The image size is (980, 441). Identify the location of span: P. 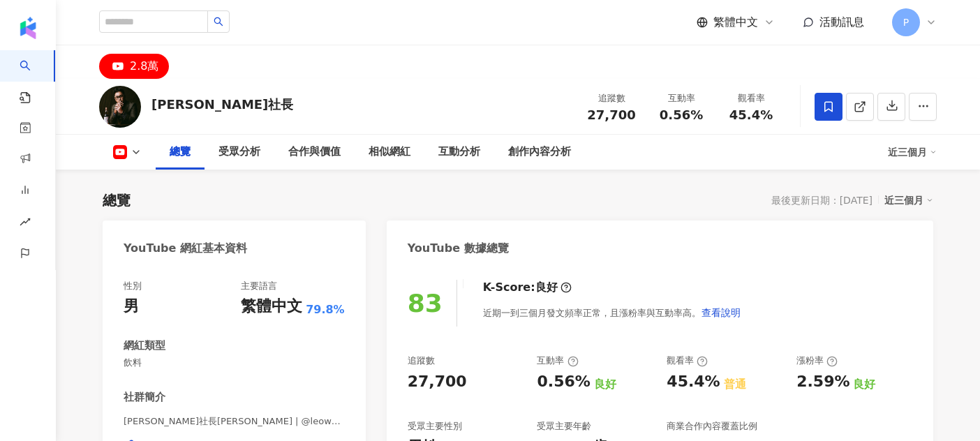
(905, 22).